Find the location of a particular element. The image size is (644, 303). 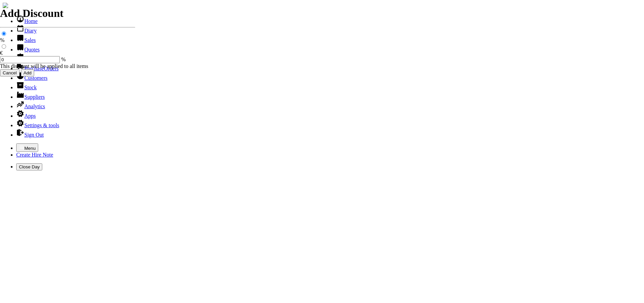

li: Hire Notes is located at coordinates (328, 57).